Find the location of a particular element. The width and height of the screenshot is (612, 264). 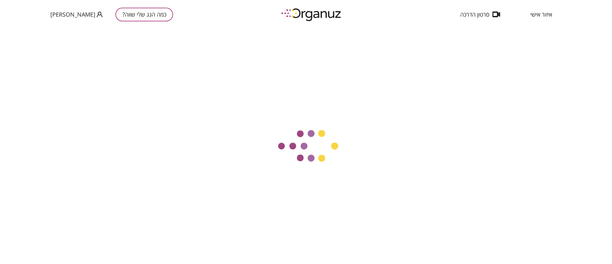

button: איזור אישי is located at coordinates (541, 14).